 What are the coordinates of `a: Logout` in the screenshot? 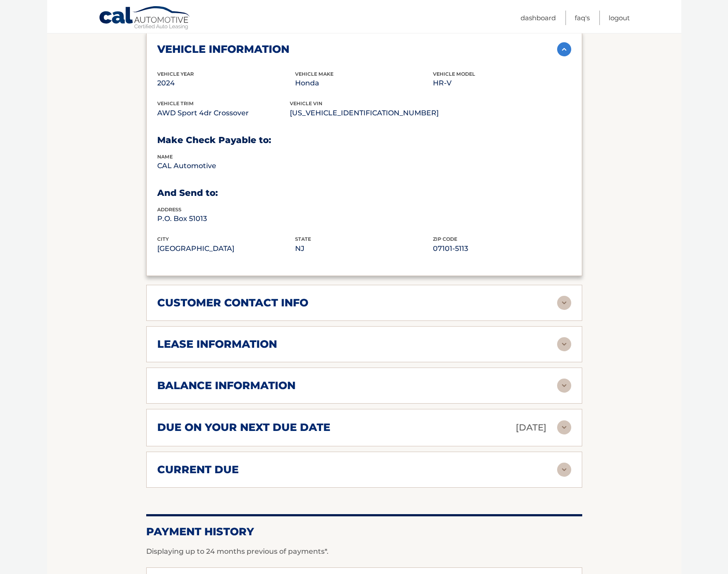 It's located at (619, 18).